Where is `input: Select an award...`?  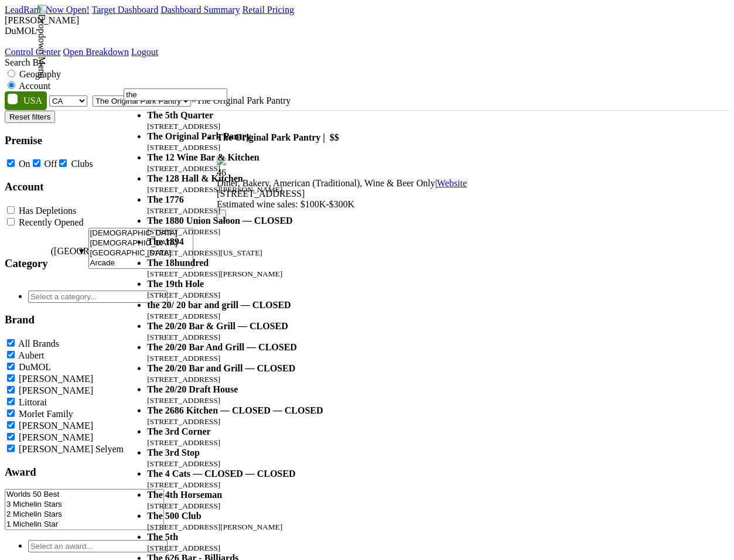 input: Select an award... is located at coordinates (98, 546).